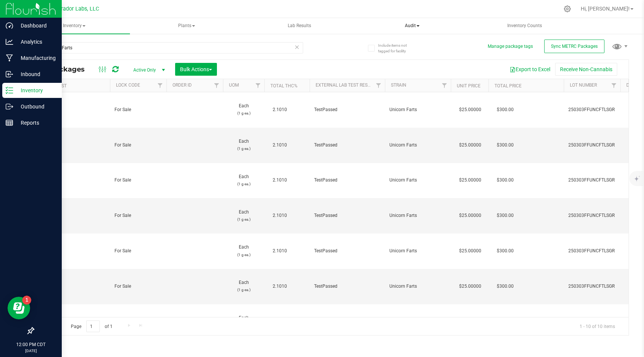  What do you see at coordinates (284, 86) in the screenshot?
I see `a: Total THC%` at bounding box center [284, 86].